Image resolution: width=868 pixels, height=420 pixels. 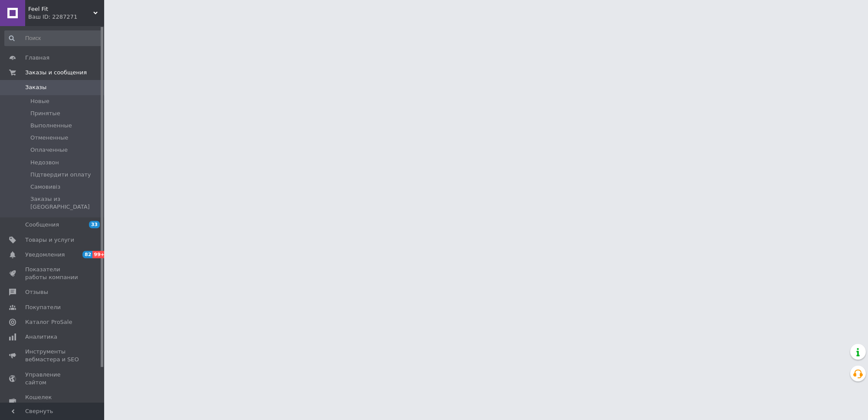 I want to click on span: Товары и услуги, so click(x=50, y=240).